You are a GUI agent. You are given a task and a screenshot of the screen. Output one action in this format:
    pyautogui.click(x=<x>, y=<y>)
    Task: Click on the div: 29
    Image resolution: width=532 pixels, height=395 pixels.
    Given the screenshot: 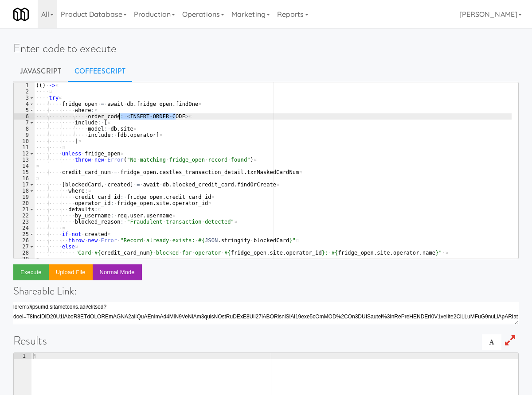 What is the action you would take?
    pyautogui.click(x=24, y=259)
    